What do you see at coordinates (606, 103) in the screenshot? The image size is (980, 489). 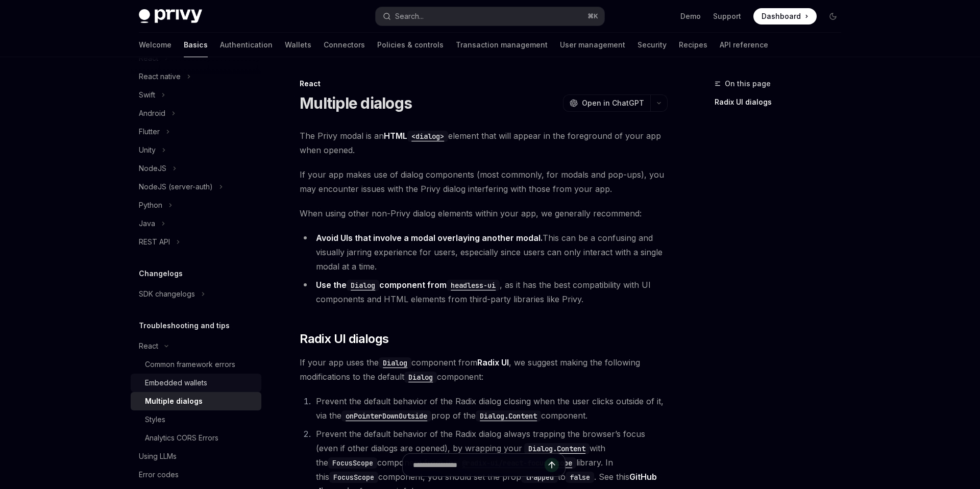 I see `button: Open in ChatGPT` at bounding box center [606, 103].